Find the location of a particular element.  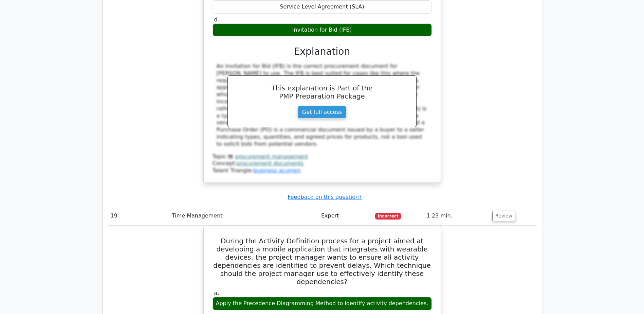

td: 19 is located at coordinates (139, 216).